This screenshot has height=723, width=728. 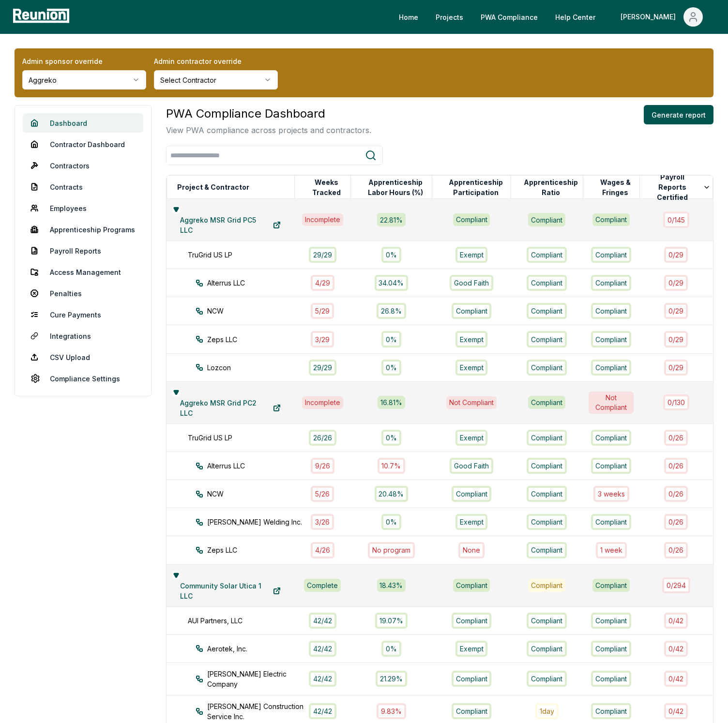 I want to click on div: 5 / 29, so click(x=323, y=311).